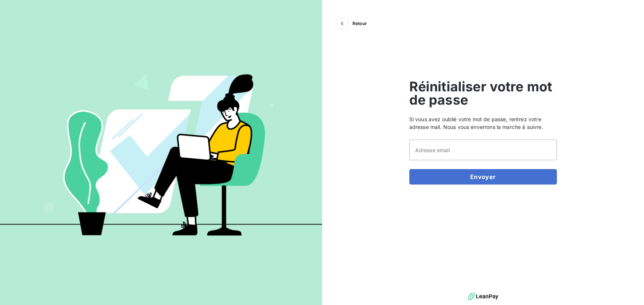  What do you see at coordinates (483, 150) in the screenshot?
I see `input: placeholder` at bounding box center [483, 150].